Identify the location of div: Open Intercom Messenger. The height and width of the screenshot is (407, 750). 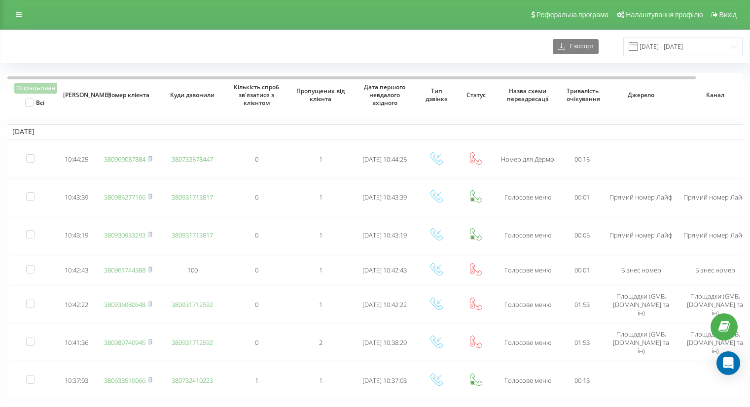
(728, 363).